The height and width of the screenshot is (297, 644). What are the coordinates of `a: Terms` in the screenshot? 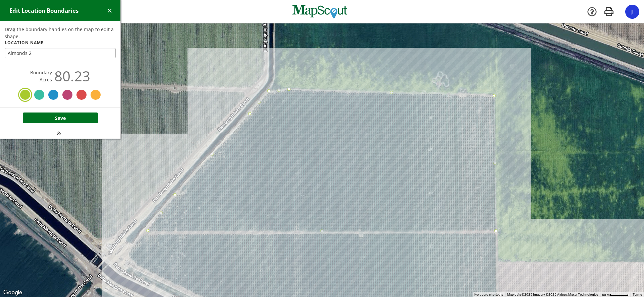 It's located at (637, 295).